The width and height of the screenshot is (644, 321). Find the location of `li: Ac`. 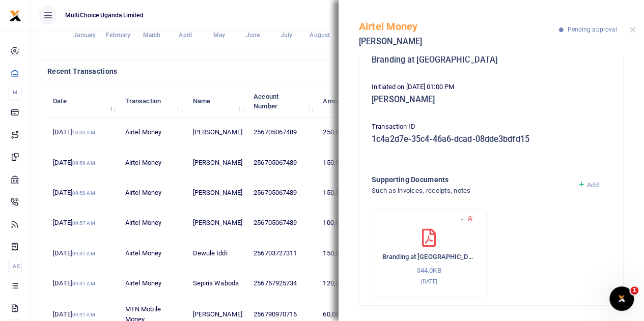

li: Ac is located at coordinates (15, 266).